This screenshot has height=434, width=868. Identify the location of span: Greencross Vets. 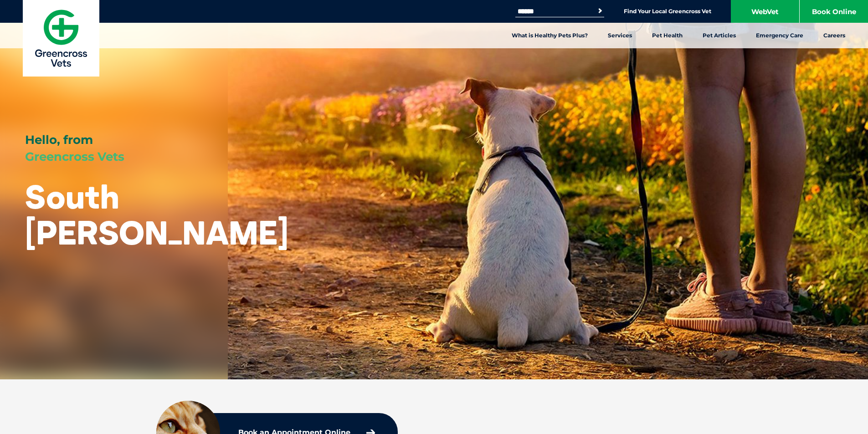
(75, 157).